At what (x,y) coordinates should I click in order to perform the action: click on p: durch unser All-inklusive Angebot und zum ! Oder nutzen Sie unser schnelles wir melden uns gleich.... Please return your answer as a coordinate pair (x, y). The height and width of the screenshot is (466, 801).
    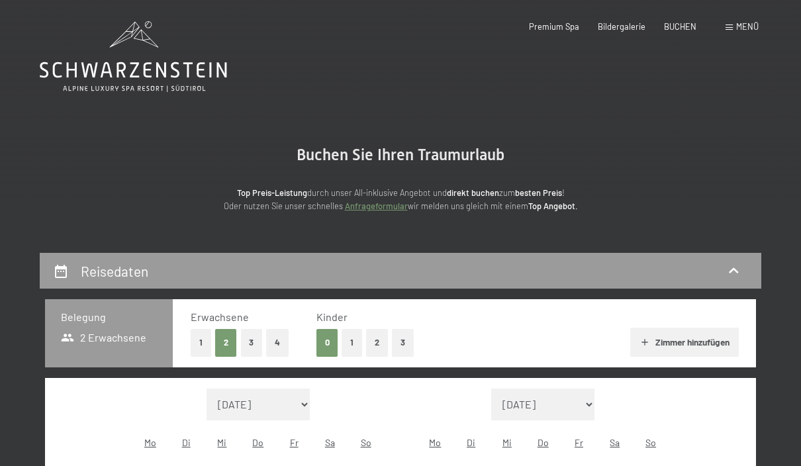
    Looking at the image, I should click on (401, 199).